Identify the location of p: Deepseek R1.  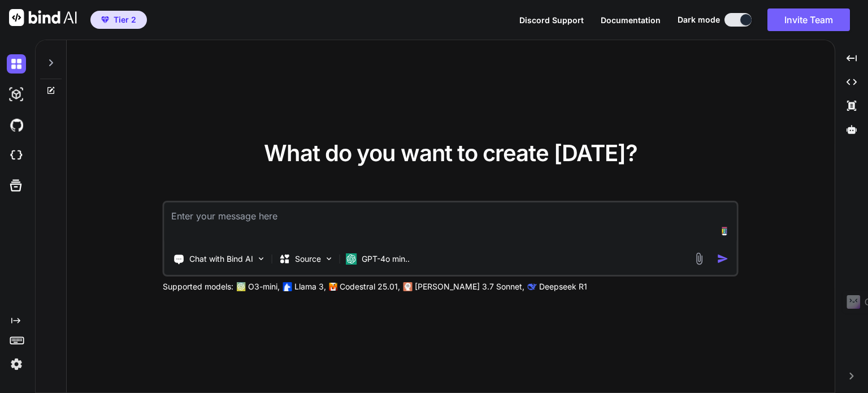
(563, 286).